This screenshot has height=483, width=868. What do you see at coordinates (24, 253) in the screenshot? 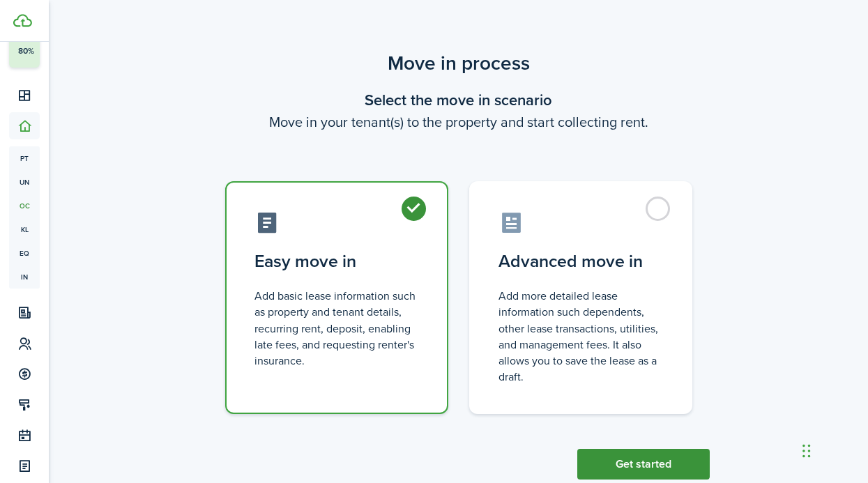
I see `span: eq` at bounding box center [24, 253].